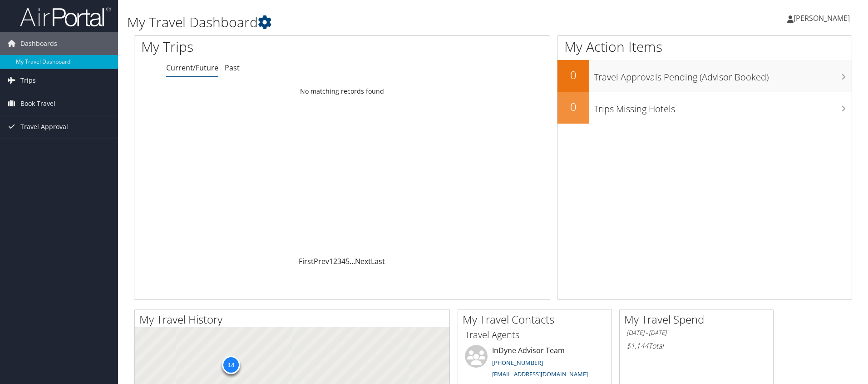 This screenshot has height=384, width=868. I want to click on h3: Travel Agents, so click(535, 335).